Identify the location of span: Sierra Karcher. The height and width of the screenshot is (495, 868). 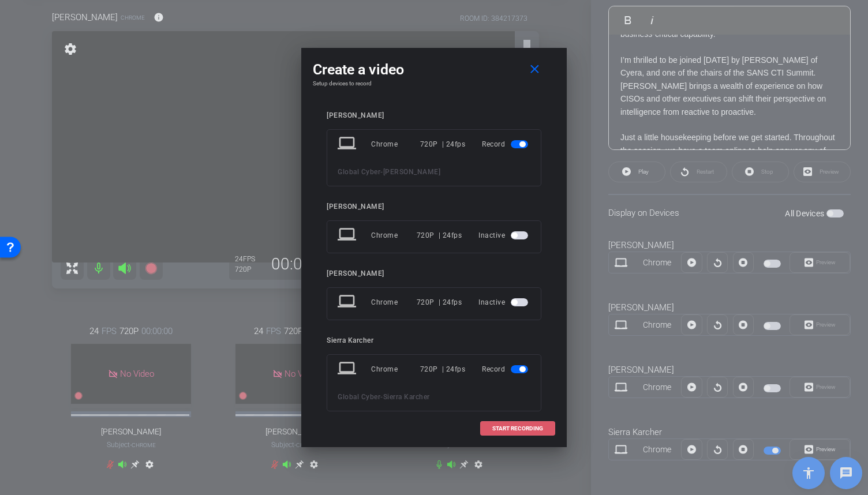
(406, 397).